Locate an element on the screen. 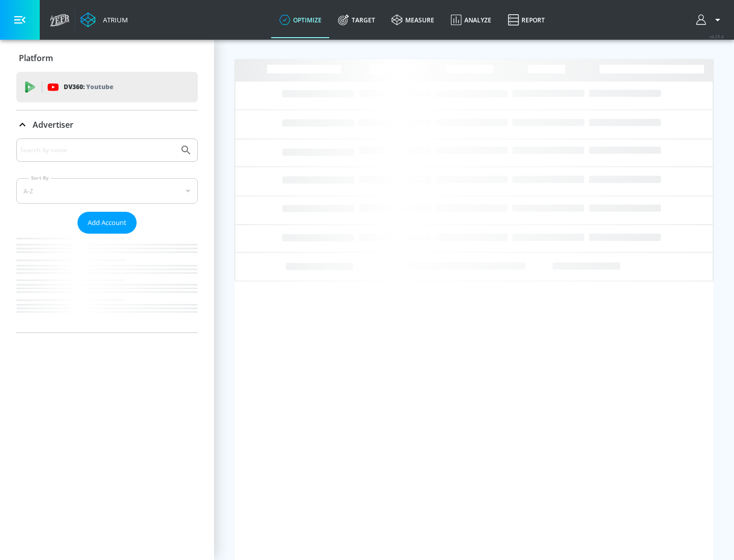 The image size is (734, 560). nav: list of Advertiser is located at coordinates (107, 283).